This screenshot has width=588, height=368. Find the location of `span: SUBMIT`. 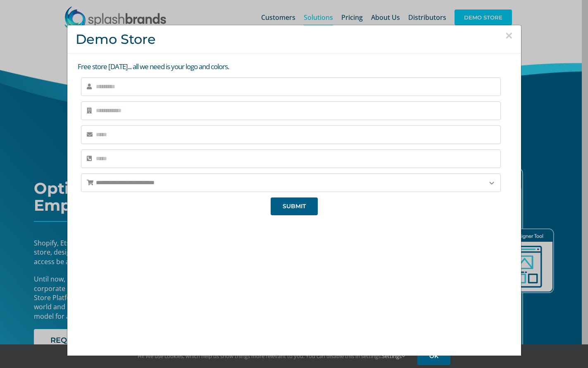

span: SUBMIT is located at coordinates (294, 206).